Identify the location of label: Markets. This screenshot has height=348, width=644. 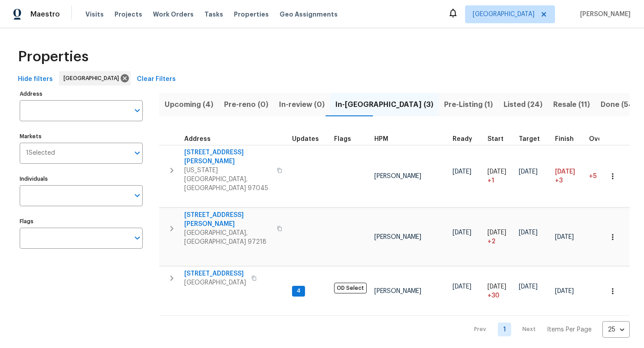
(81, 137).